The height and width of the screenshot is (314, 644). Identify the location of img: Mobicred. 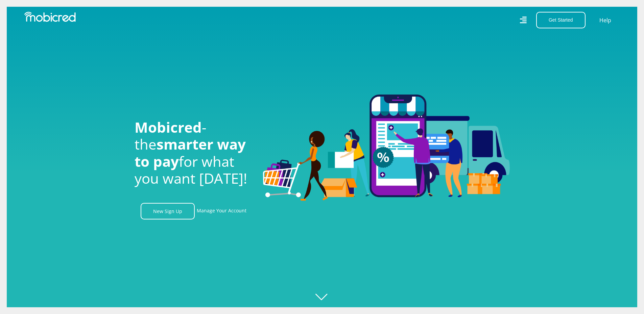
(50, 17).